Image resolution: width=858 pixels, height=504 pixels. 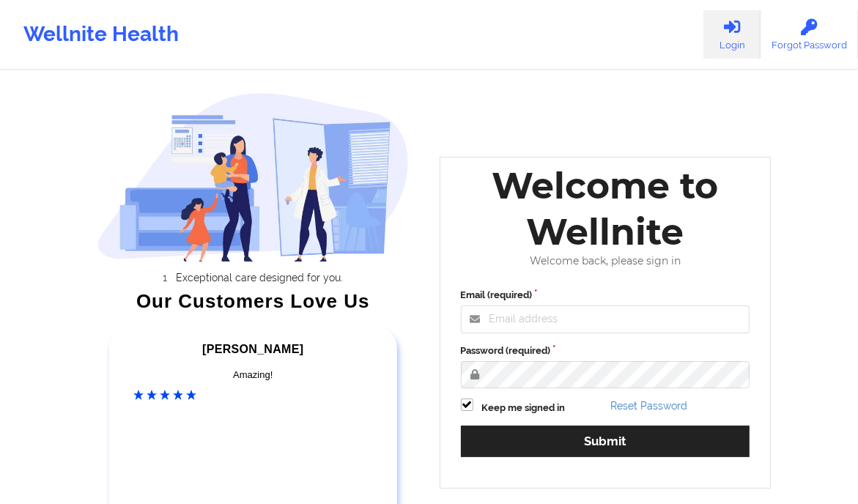 What do you see at coordinates (605, 441) in the screenshot?
I see `button: Submit` at bounding box center [605, 441].